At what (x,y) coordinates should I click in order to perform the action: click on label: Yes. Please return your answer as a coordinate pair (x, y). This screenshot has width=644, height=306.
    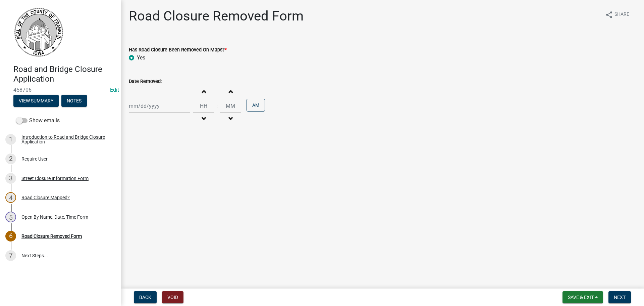
    Looking at the image, I should click on (141, 58).